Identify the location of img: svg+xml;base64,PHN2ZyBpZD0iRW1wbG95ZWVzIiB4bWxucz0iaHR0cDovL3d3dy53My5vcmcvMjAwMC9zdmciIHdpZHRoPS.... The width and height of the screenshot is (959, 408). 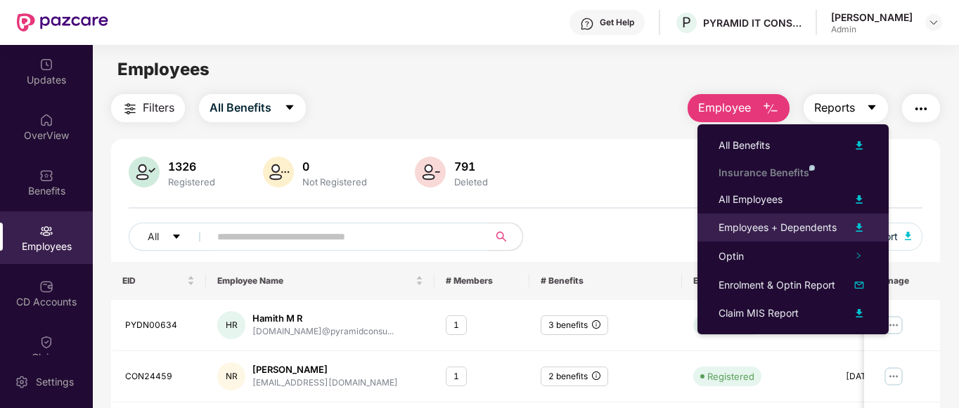
(46, 231).